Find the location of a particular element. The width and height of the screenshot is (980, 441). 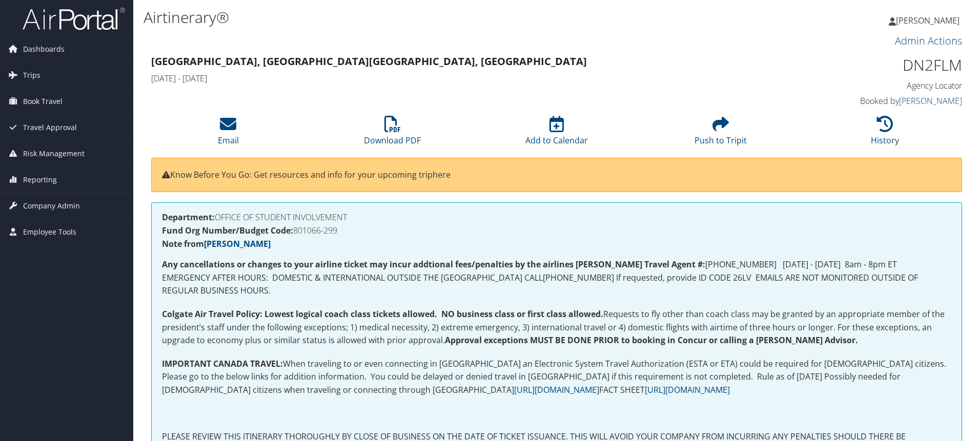

strong: Colgate Air Travel Policy: Lowest logical coach class tickets allowed. NO business class or first... is located at coordinates (383, 314).